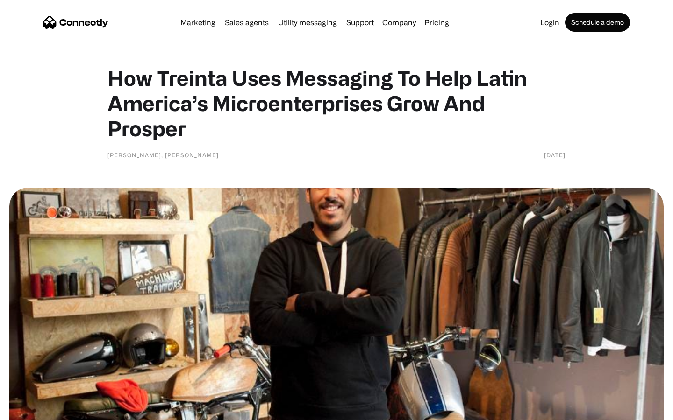 This screenshot has height=420, width=673. Describe the element at coordinates (597, 22) in the screenshot. I see `a: Schedule a demo` at that location.